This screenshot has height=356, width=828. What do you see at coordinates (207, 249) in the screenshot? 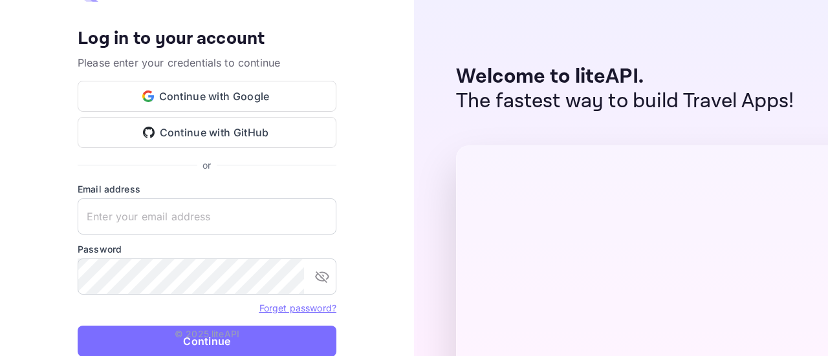
I see `label: Password` at bounding box center [207, 249].